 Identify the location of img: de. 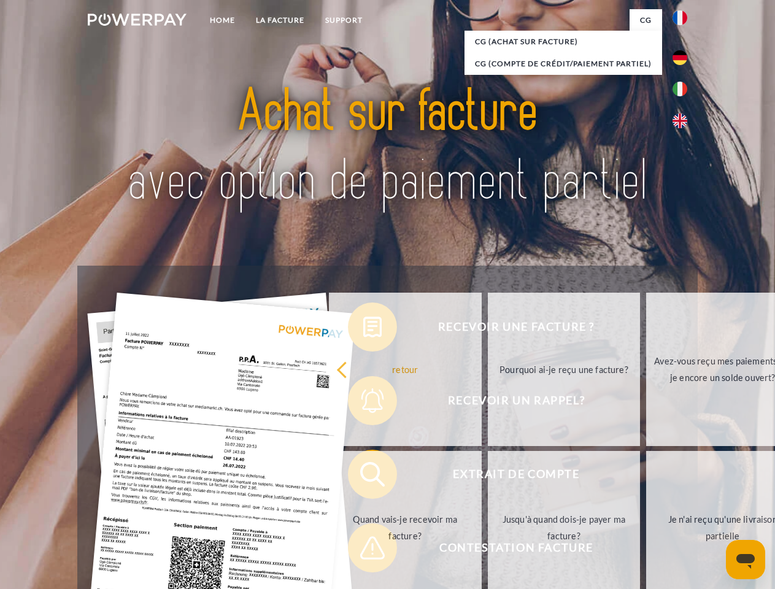
(680, 58).